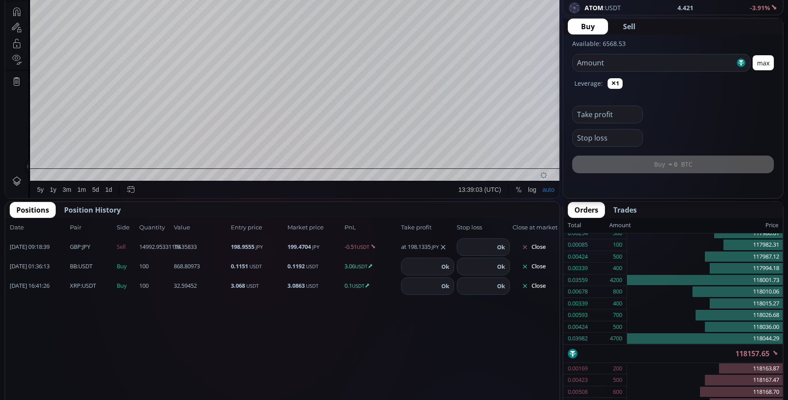 The width and height of the screenshot is (788, 400). Describe the element at coordinates (617, 245) in the screenshot. I see `div: 100` at that location.